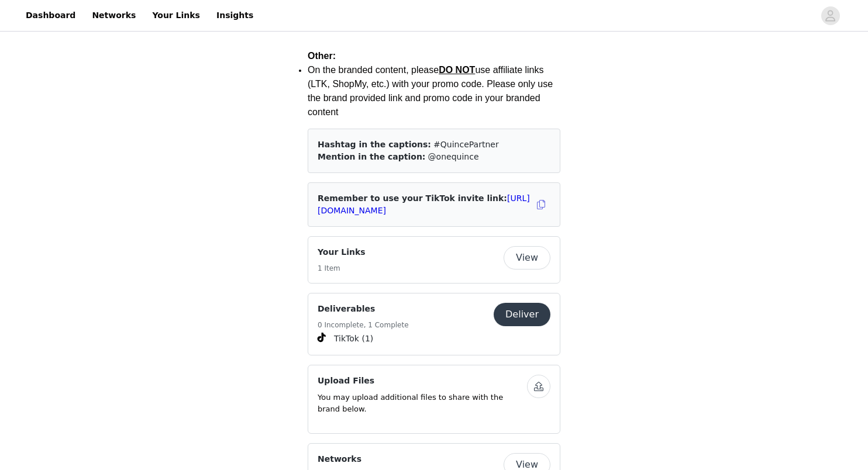  Describe the element at coordinates (424, 204) in the screenshot. I see `span: Remember to use your TikTok invite link:` at that location.